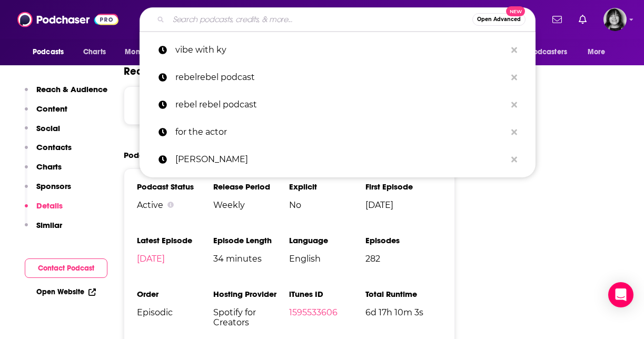 The image size is (644, 339). I want to click on p: rebelrebel podcast, so click(340, 77).